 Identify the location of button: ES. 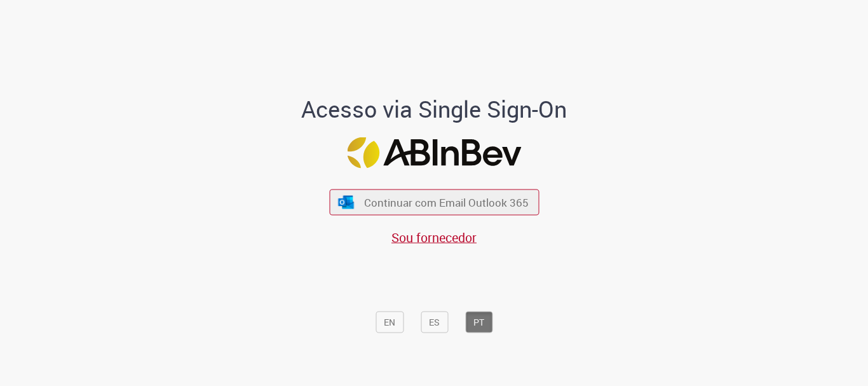
(434, 322).